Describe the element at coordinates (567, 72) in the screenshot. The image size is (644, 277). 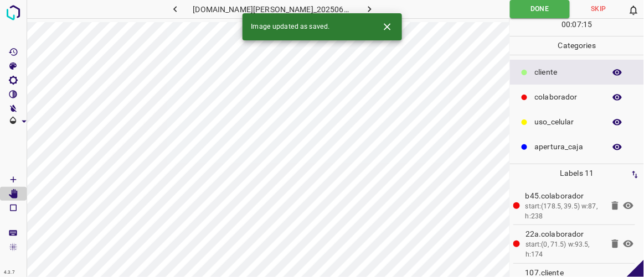
I see `p: ​​cliente` at that location.